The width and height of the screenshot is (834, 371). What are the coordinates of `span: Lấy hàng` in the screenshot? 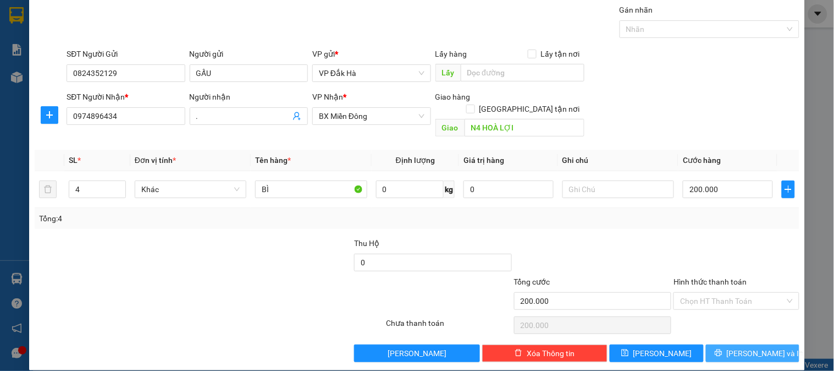 It's located at (451, 54).